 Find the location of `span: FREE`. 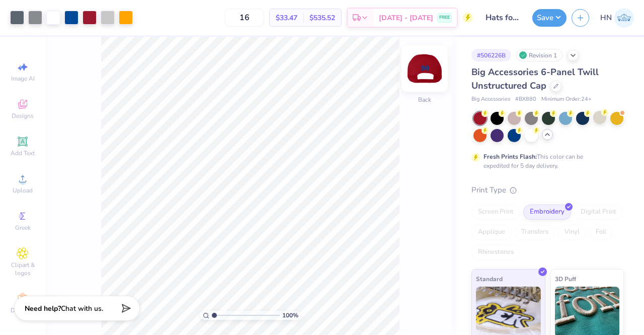

span: FREE is located at coordinates (444, 18).